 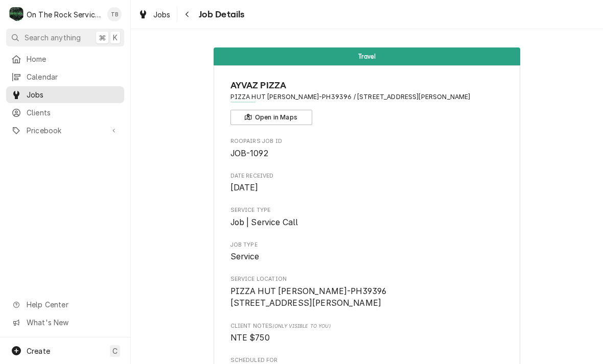 What do you see at coordinates (367, 148) in the screenshot?
I see `div: Roopairs Job ID` at bounding box center [367, 148].